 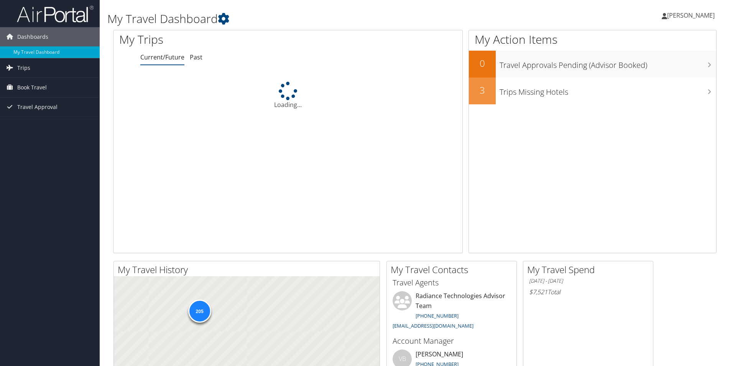 I want to click on a: 3Trips Missing Hotels, so click(x=593, y=91).